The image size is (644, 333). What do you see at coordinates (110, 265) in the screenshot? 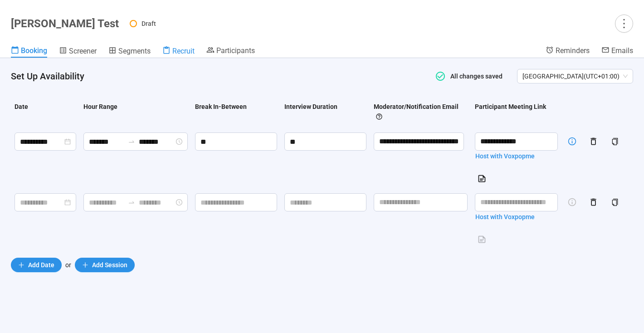
I see `span: Add Session` at bounding box center [110, 265].